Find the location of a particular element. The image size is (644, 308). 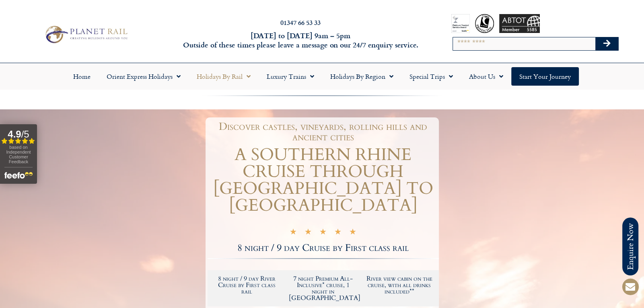

a: Home is located at coordinates (82, 77).